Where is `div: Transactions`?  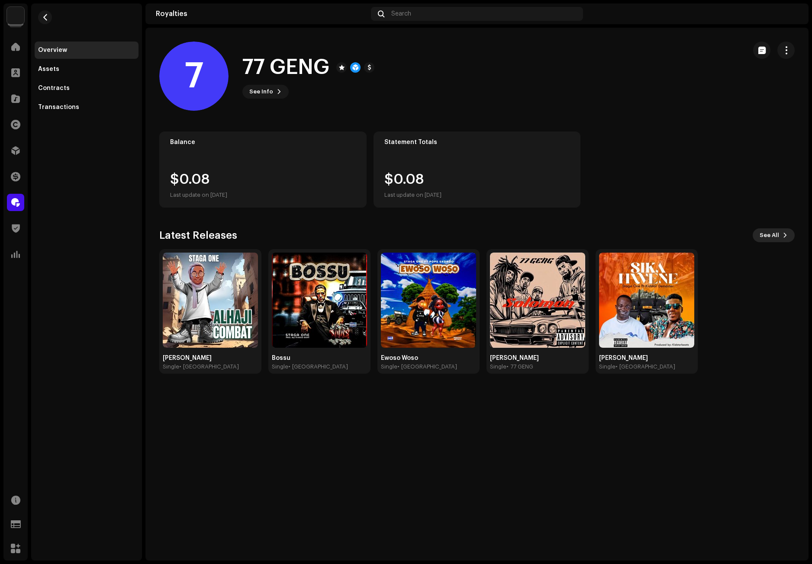
div: Transactions is located at coordinates (58, 107).